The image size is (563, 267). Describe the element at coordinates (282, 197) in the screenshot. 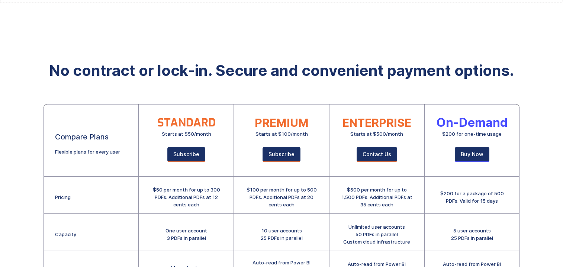

I see `div: $100 per month for up to 500 PDFs. Additional PDFs at 20 cents each` at that location.